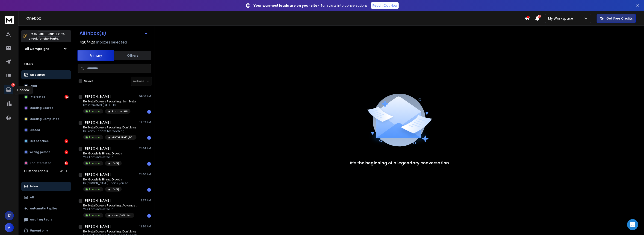 The height and width of the screenshot is (235, 644). Describe the element at coordinates (46, 197) in the screenshot. I see `button: All` at that location.